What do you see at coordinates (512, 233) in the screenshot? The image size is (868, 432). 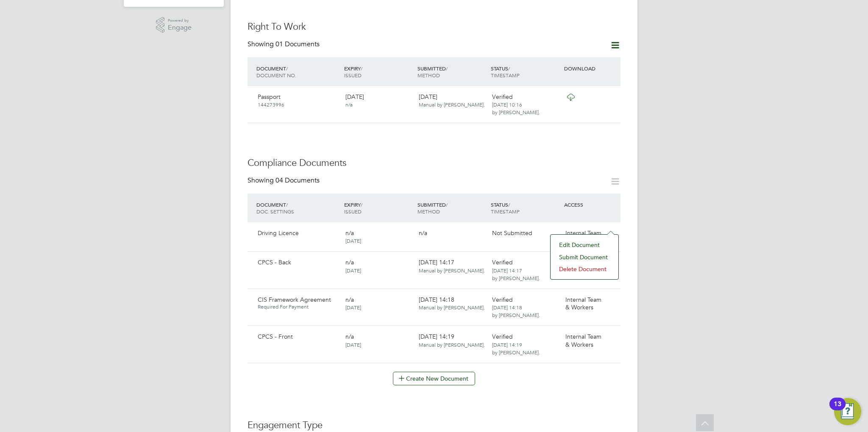 I see `span: Not Submitted` at bounding box center [512, 233].